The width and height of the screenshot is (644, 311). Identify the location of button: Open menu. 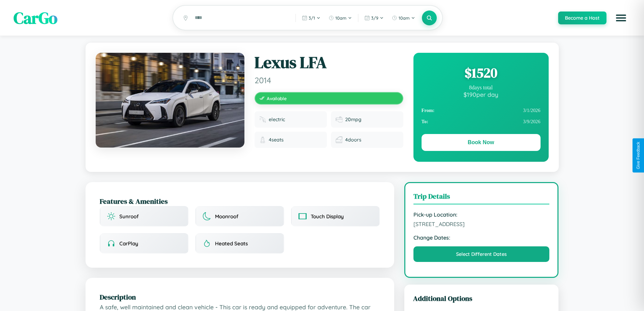
(621, 18).